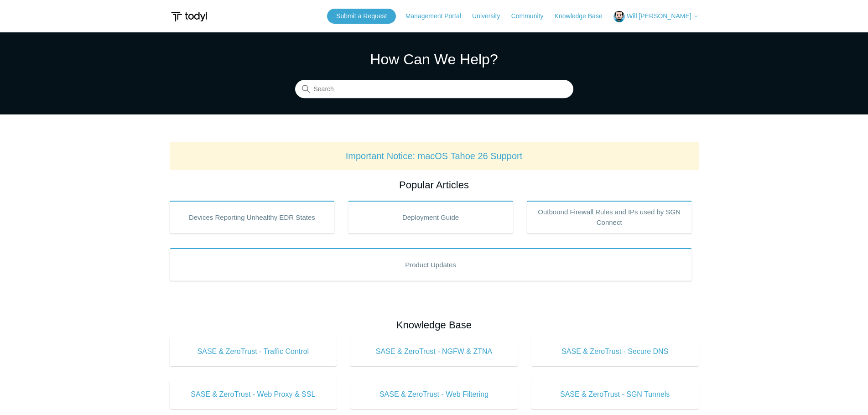  I want to click on h2: Knowledge Base, so click(434, 325).